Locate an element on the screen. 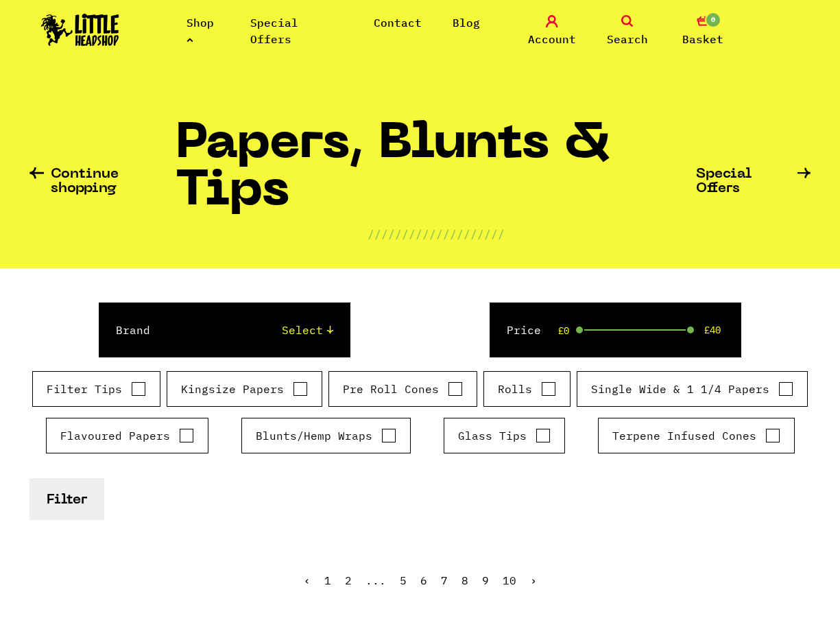 This screenshot has width=840, height=627. span: £40 is located at coordinates (712, 330).